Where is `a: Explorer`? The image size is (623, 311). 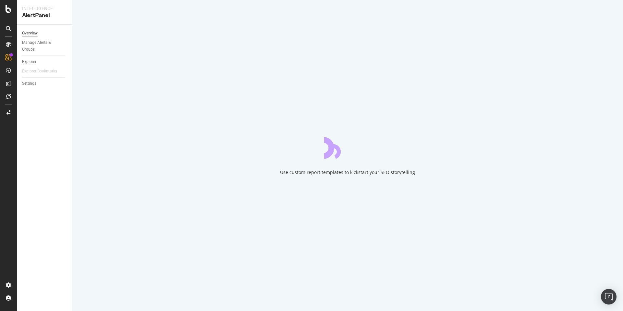 a: Explorer is located at coordinates (44, 62).